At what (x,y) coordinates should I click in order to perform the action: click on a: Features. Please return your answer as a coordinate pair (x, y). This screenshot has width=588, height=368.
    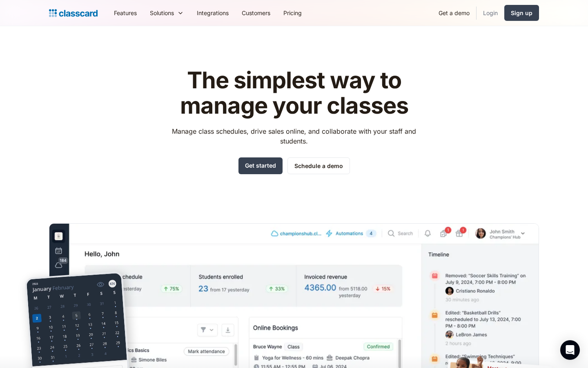
    Looking at the image, I should click on (125, 13).